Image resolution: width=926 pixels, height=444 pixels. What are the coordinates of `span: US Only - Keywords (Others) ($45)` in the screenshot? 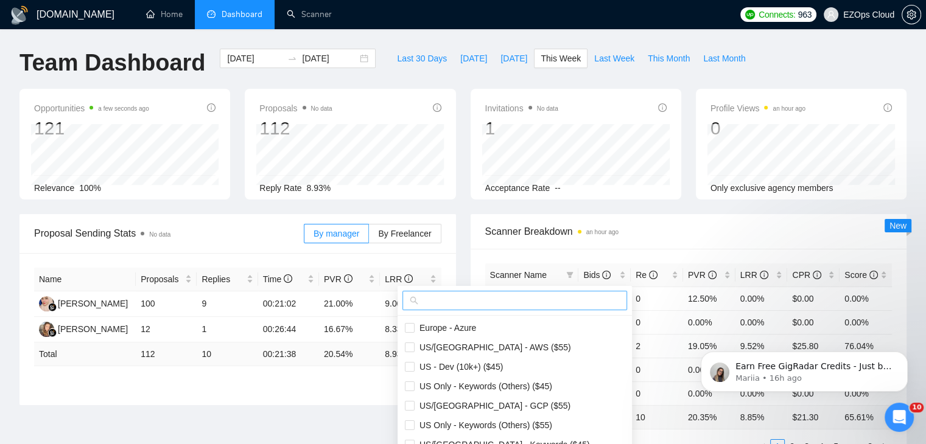 It's located at (483, 387).